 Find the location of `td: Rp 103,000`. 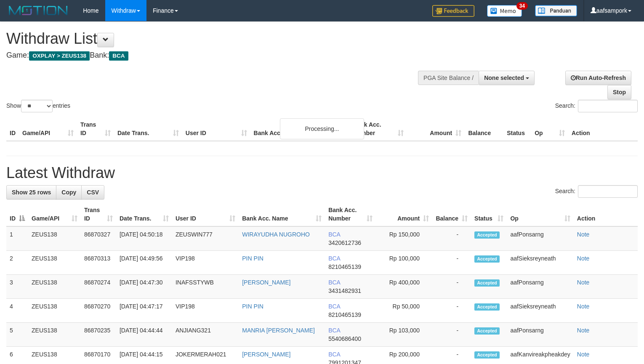

td: Rp 103,000 is located at coordinates (404, 335).